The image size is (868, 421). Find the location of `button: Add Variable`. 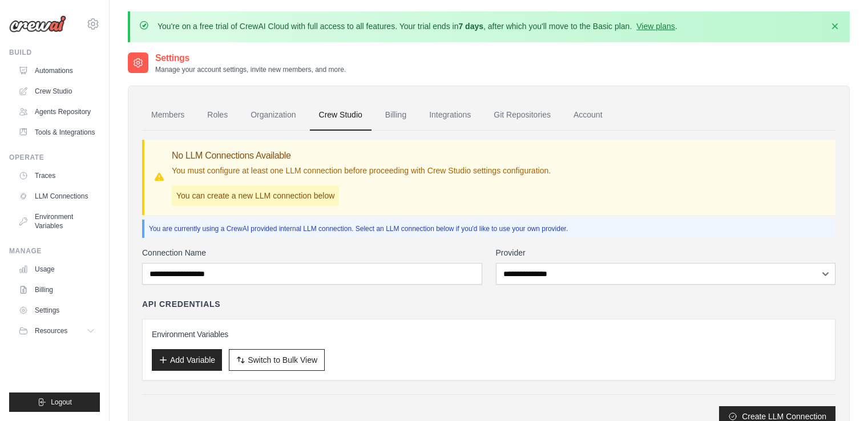

button: Add Variable is located at coordinates (187, 360).